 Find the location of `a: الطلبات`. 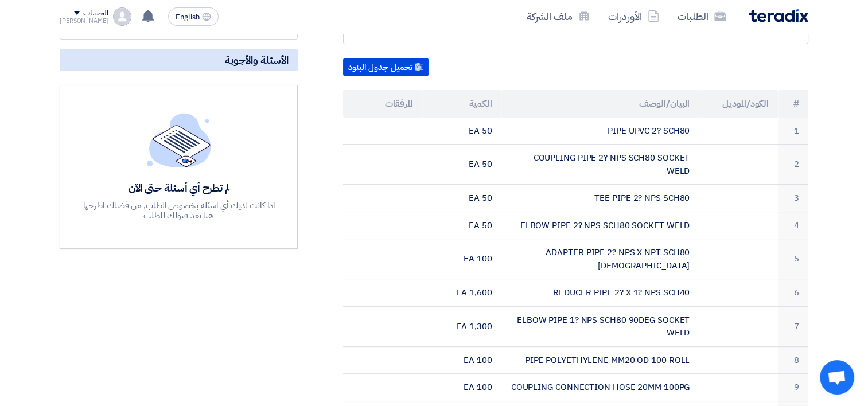

a: الطلبات is located at coordinates (702, 16).